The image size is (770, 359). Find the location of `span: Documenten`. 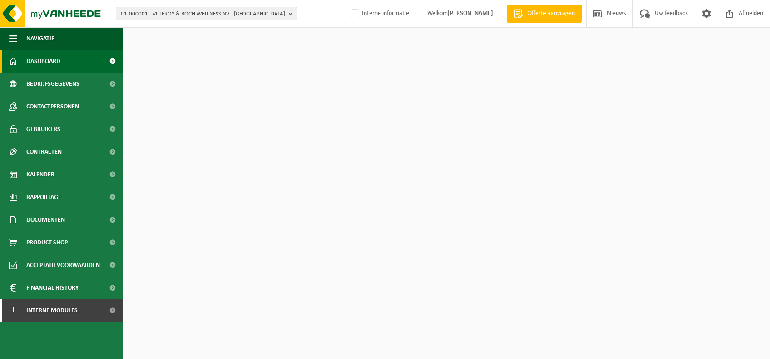

span: Documenten is located at coordinates (45, 220).